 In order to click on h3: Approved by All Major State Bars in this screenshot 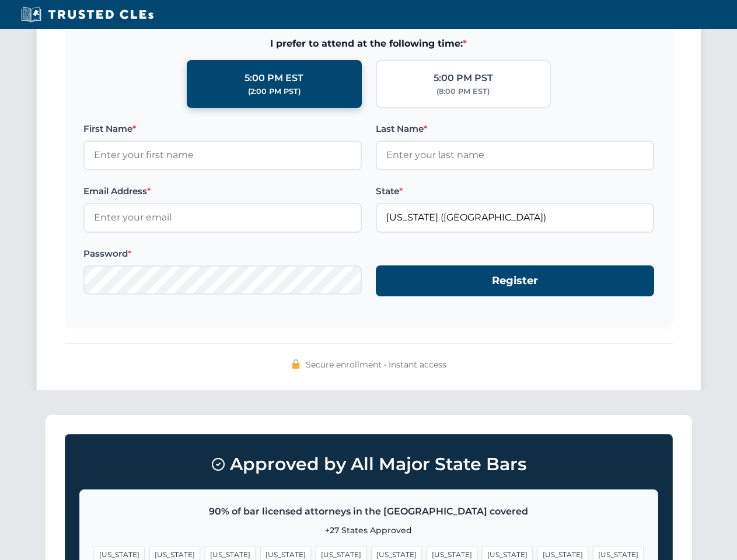, I will do `click(369, 465)`.